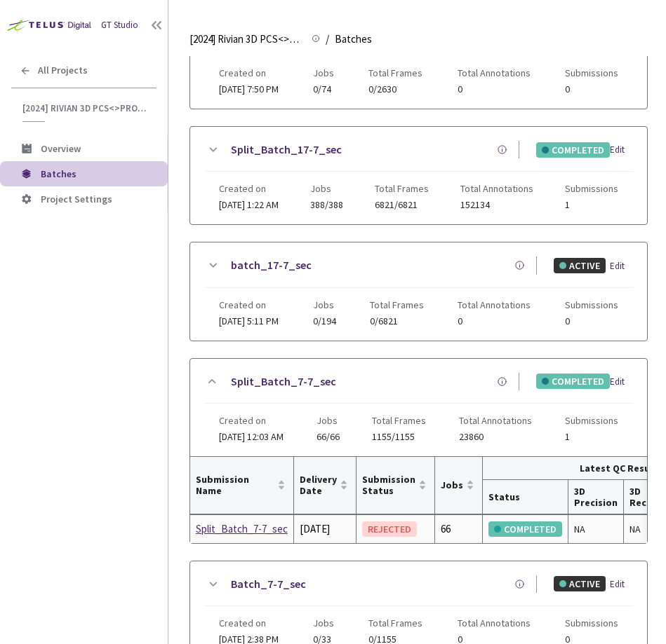 The width and height of the screenshot is (666, 644). What do you see at coordinates (459, 485) in the screenshot?
I see `th: Jobs` at bounding box center [459, 485].